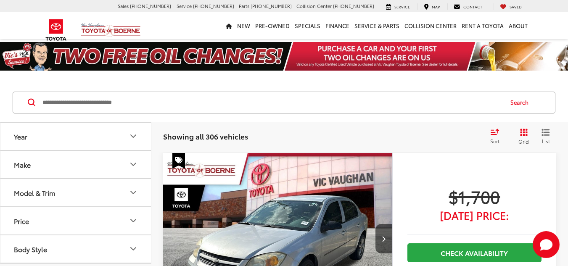  Describe the element at coordinates (123, 6) in the screenshot. I see `span: Sales` at that location.